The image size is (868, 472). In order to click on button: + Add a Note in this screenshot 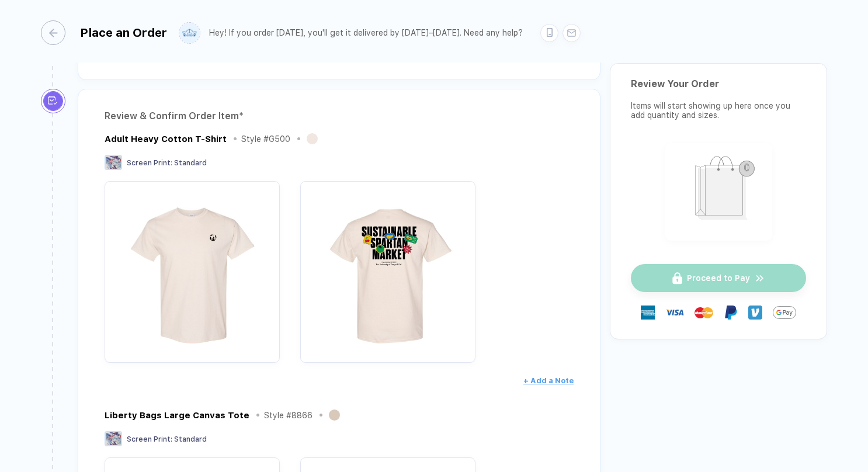, I will do `click(548, 381)`.